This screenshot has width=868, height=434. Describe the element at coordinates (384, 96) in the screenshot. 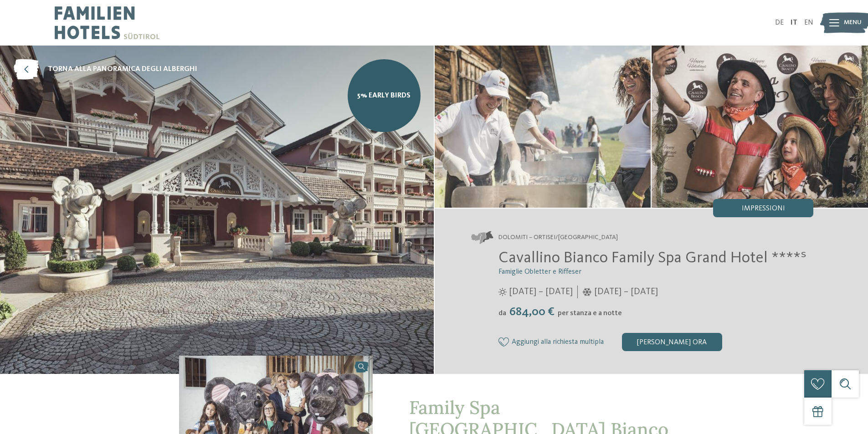

I see `a: 5% Early Birds` at that location.